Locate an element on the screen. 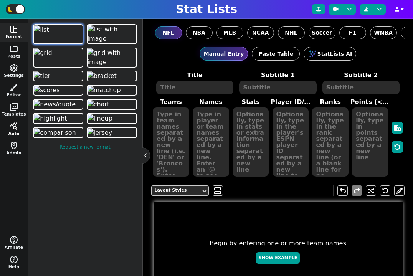 This screenshot has height=276, width=413. span: monetization_on is located at coordinates (14, 240).